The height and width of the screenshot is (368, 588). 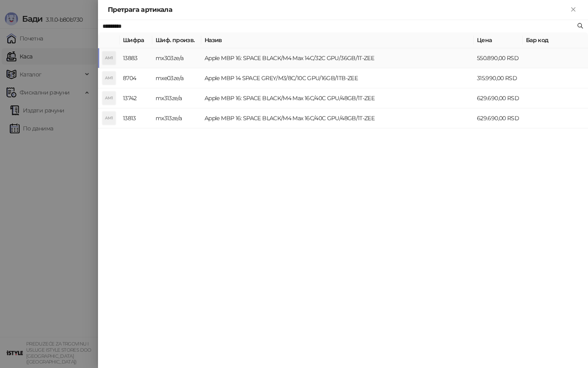 I want to click on th: Цена, so click(x=498, y=40).